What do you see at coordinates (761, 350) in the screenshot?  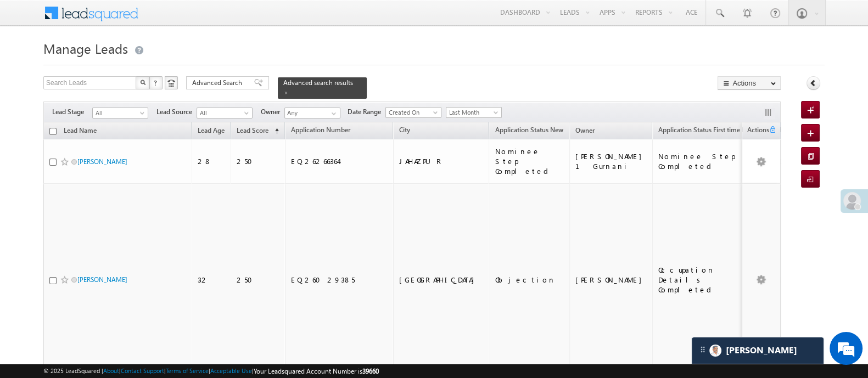 I see `span: Carter` at bounding box center [761, 350].